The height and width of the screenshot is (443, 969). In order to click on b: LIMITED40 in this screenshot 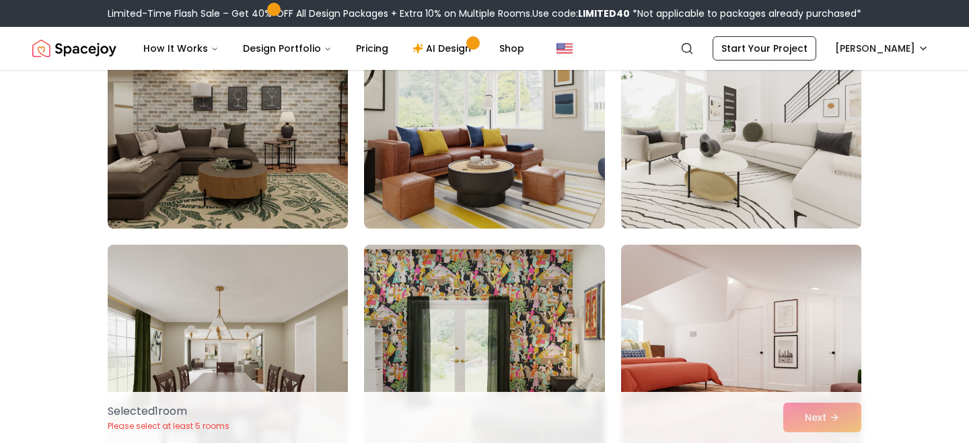, I will do `click(603, 13)`.